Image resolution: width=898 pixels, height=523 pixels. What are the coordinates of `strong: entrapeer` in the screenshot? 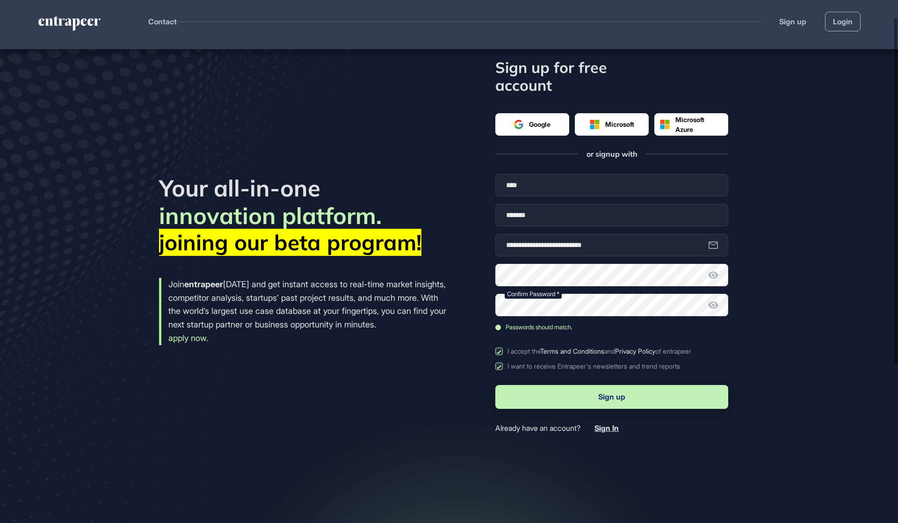 It's located at (203, 284).